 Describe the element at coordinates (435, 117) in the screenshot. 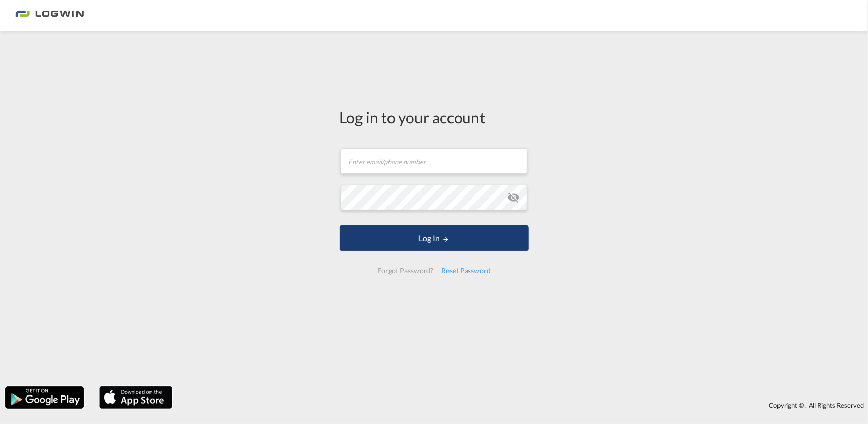

I see `div: Log in to your account` at that location.